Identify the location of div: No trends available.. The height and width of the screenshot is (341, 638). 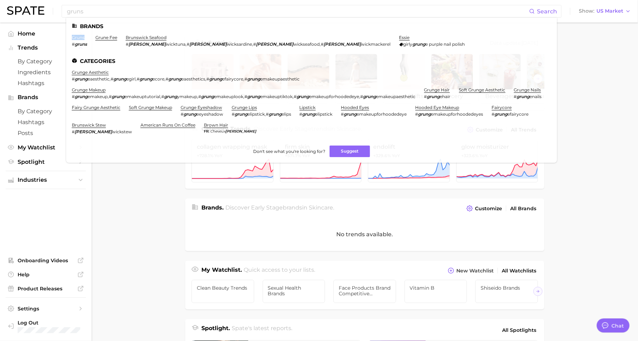
(365, 234).